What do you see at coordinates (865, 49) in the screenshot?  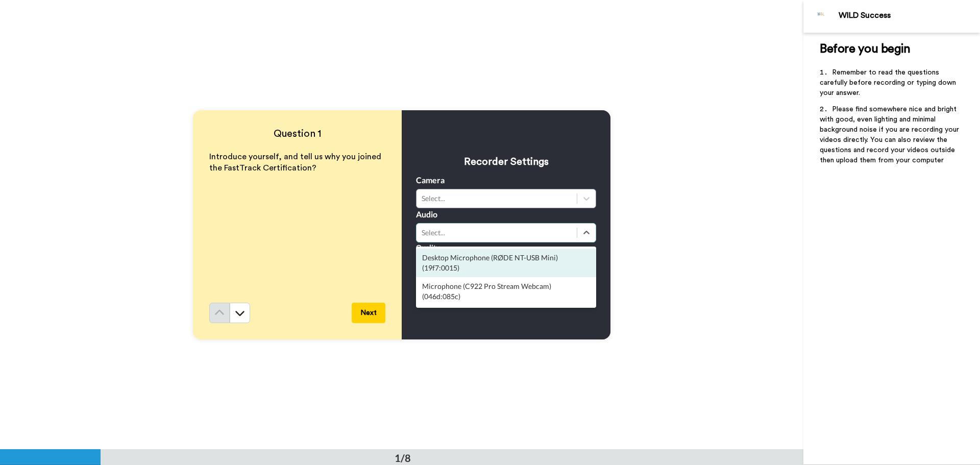 I see `span: Before you begin` at bounding box center [865, 49].